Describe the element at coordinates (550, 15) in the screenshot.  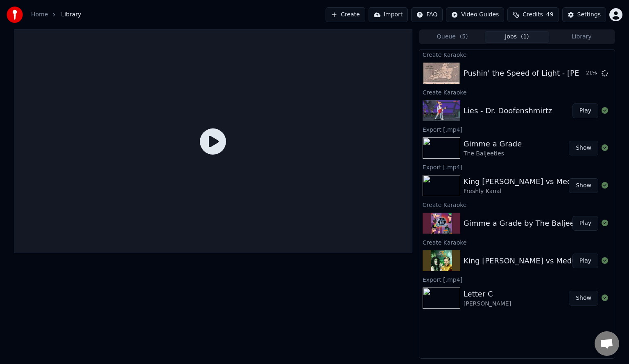
I see `span: 49` at that location.